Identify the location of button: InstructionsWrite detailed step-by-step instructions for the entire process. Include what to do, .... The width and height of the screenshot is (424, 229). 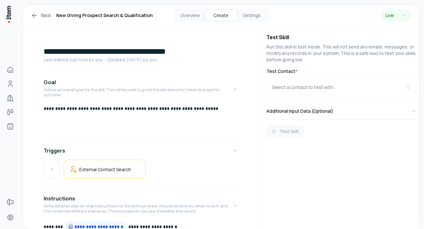
(140, 205).